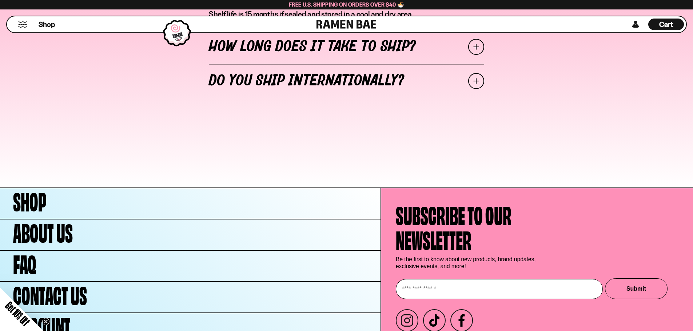 The image size is (693, 331). I want to click on a: Cart, so click(666, 24).